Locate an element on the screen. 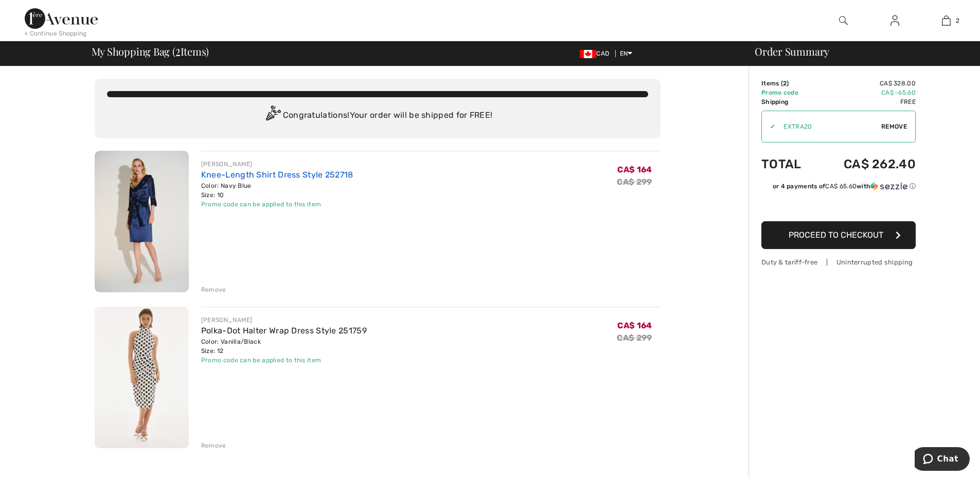 Image resolution: width=980 pixels, height=478 pixels. a: Polka-Dot Halter Wrap Dress Style 251759 is located at coordinates (284, 330).